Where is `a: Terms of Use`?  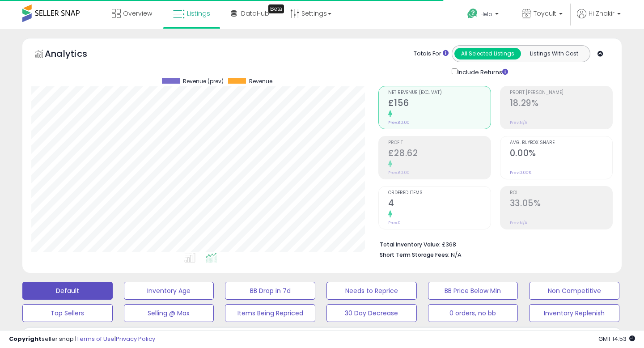
a: Terms of Use is located at coordinates (95, 339).